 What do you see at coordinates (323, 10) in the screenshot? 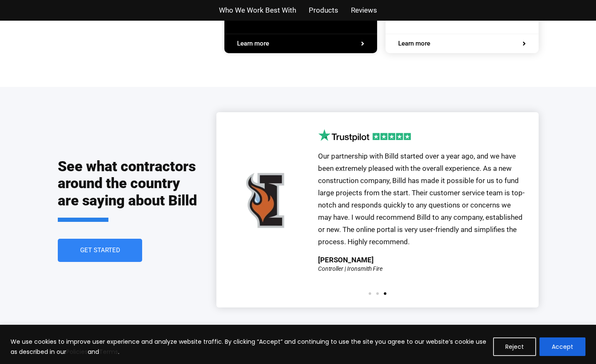
I see `span: Products` at bounding box center [323, 10].